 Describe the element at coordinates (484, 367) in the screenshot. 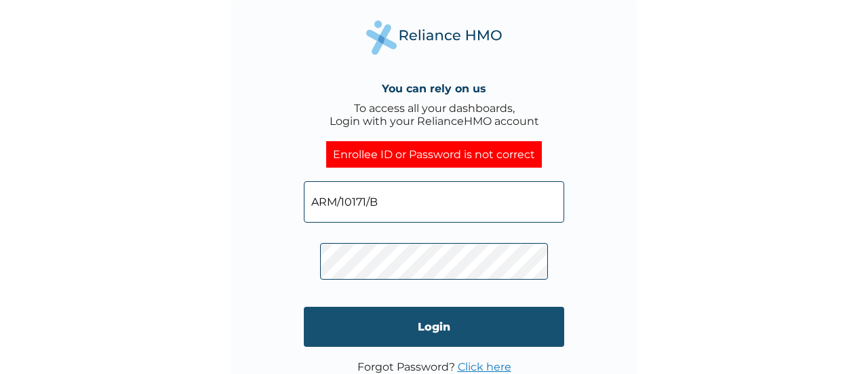

I see `a: Click here` at that location.